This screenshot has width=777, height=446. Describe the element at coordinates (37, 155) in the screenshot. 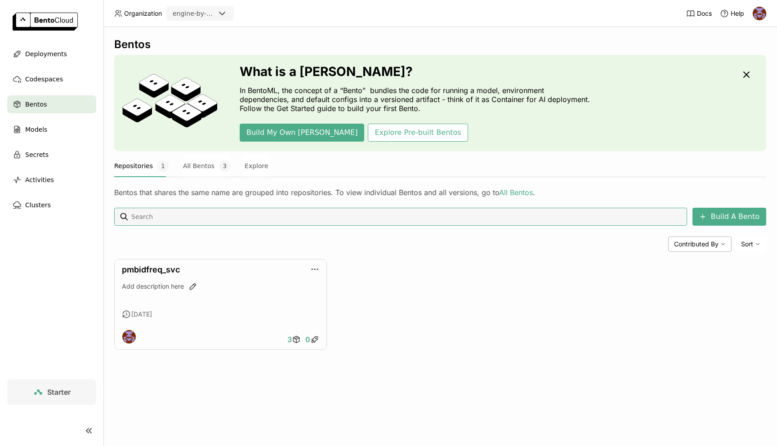

I see `span: Secrets` at that location.